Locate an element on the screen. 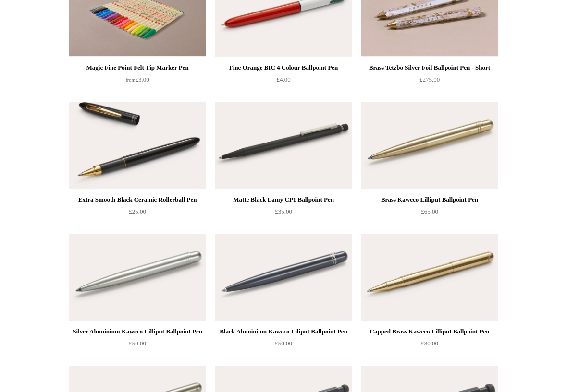  span: £275.00 is located at coordinates (430, 79).